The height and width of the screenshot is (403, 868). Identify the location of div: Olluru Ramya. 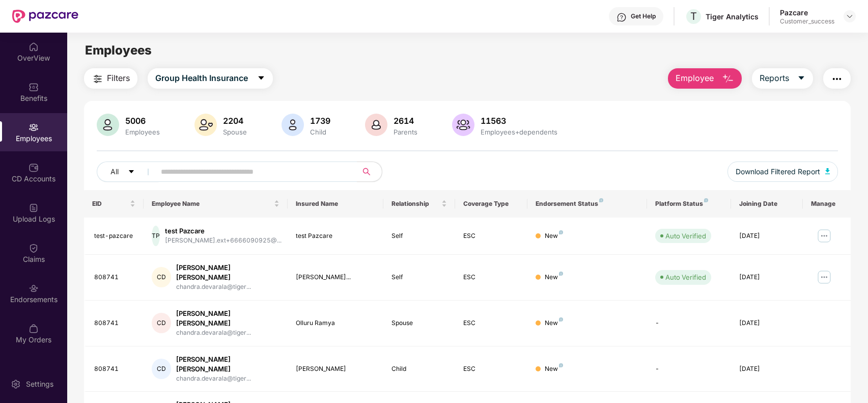
(336, 323).